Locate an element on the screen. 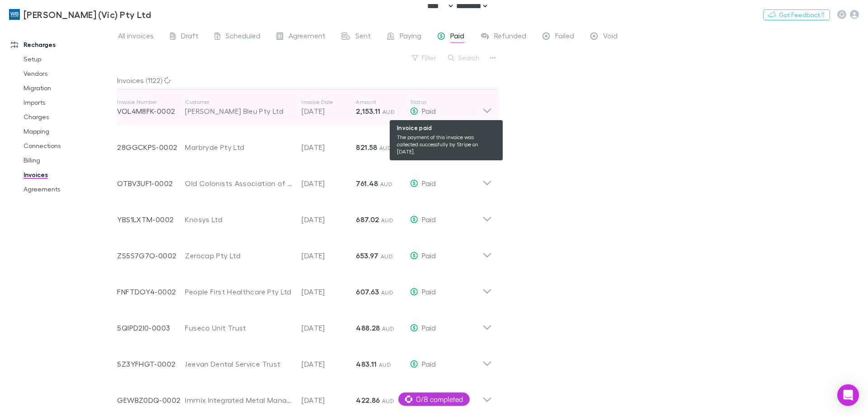  strong: 687.02 is located at coordinates (367, 220).